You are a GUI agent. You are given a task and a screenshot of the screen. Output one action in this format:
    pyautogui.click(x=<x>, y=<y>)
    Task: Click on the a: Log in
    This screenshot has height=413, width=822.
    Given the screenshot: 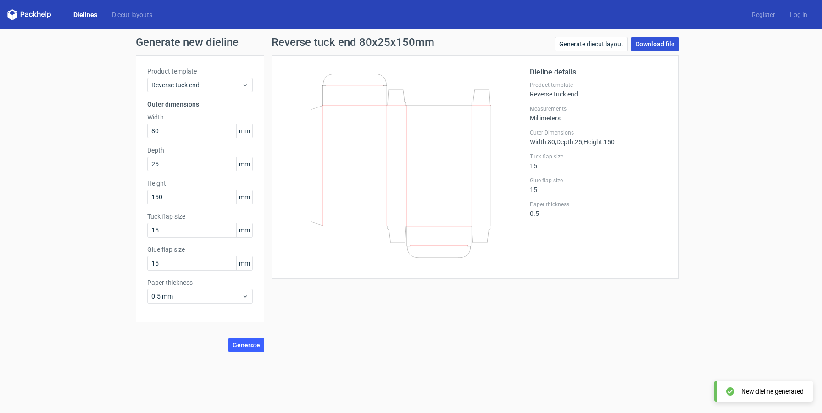 What is the action you would take?
    pyautogui.click(x=799, y=15)
    